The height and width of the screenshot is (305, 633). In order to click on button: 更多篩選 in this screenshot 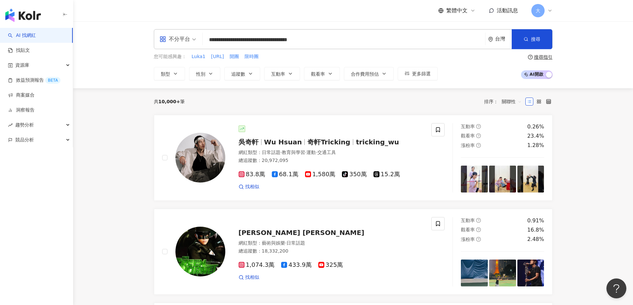, I will do `click(418, 74)`.